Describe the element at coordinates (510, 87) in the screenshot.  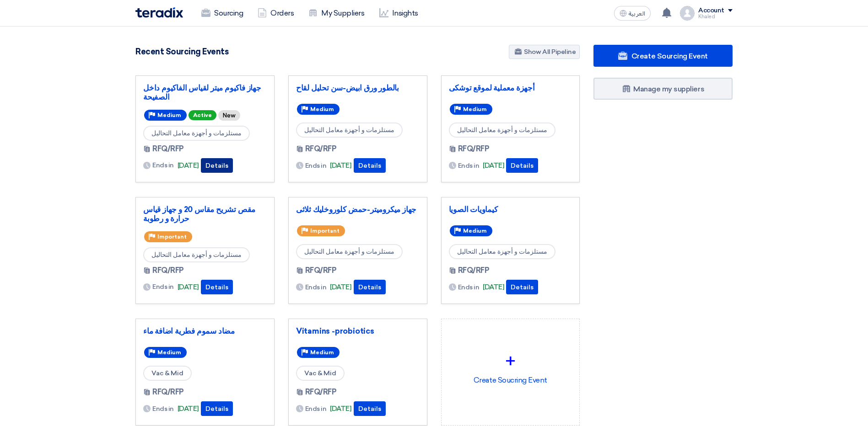
I see `a: أجهزة معملية لموقع توشكى` at that location.